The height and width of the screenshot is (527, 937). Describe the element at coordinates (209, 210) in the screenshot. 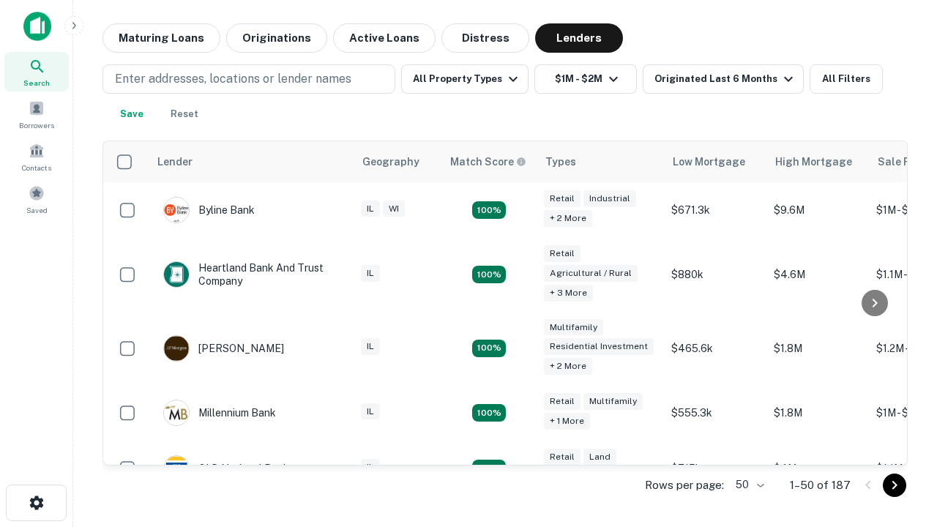

I see `div: Byline Bank` at that location.